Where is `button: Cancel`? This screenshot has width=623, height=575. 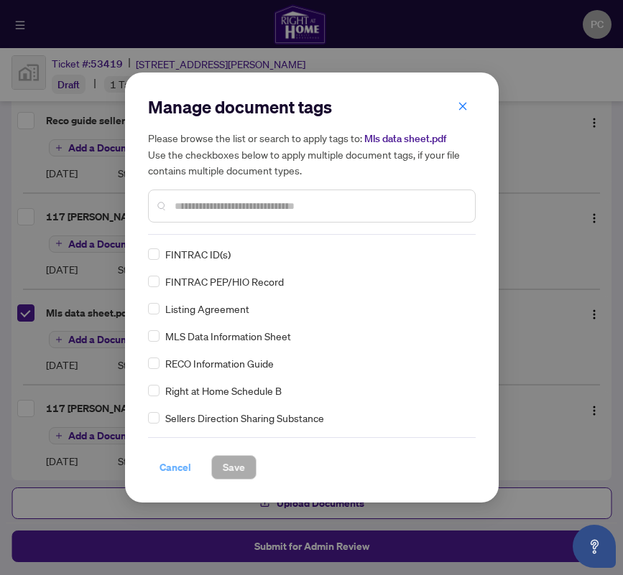
button: Cancel is located at coordinates (175, 467).